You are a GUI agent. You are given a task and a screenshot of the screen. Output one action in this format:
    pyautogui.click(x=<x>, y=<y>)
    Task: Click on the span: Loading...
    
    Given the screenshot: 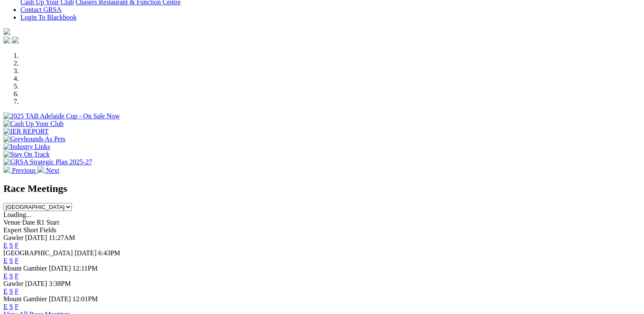 What is the action you would take?
    pyautogui.click(x=17, y=214)
    